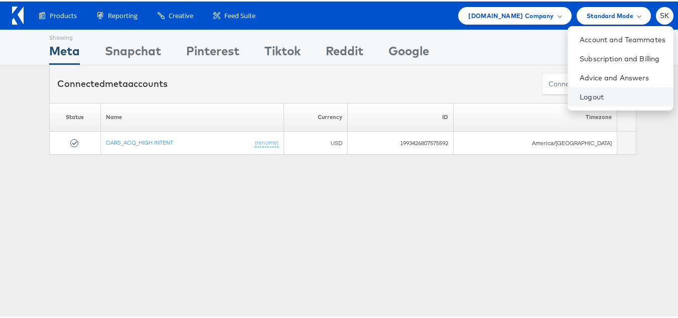  I want to click on a: Subscription and Billing, so click(622, 57).